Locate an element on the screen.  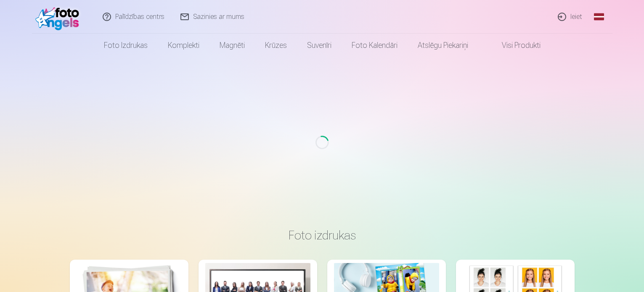
a: Magnēti is located at coordinates (232, 45).